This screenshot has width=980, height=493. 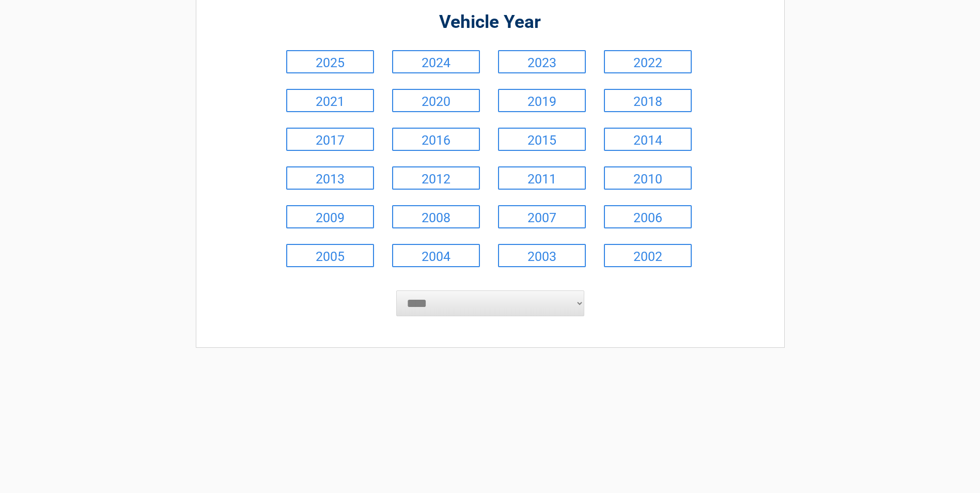 What do you see at coordinates (436, 61) in the screenshot?
I see `a: 2024` at bounding box center [436, 61].